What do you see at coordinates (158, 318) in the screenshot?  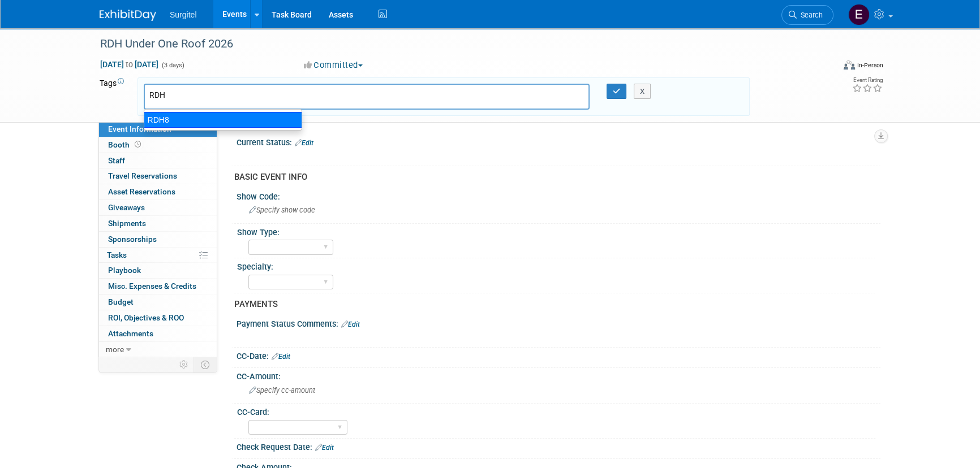 I see `a: ROI, Objectives & ROO` at bounding box center [158, 318].